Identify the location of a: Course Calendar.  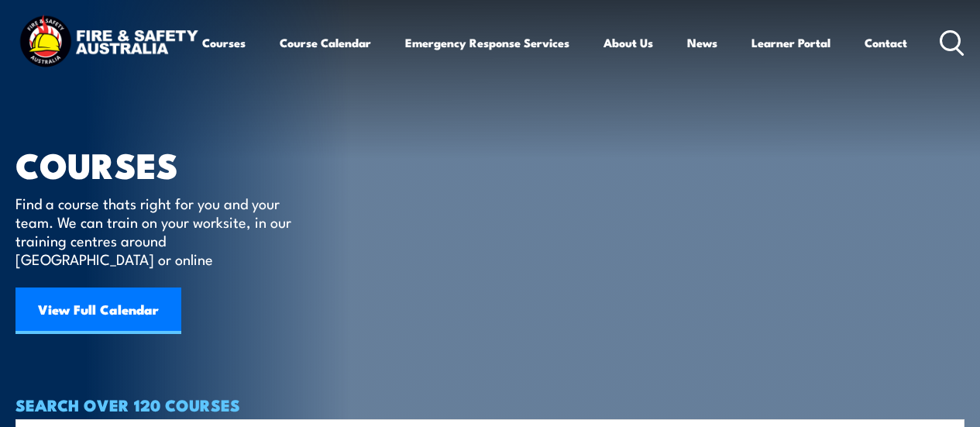
(325, 43).